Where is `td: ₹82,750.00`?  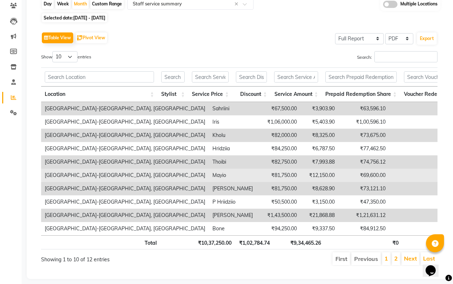
td: ₹82,750.00 is located at coordinates (278, 162).